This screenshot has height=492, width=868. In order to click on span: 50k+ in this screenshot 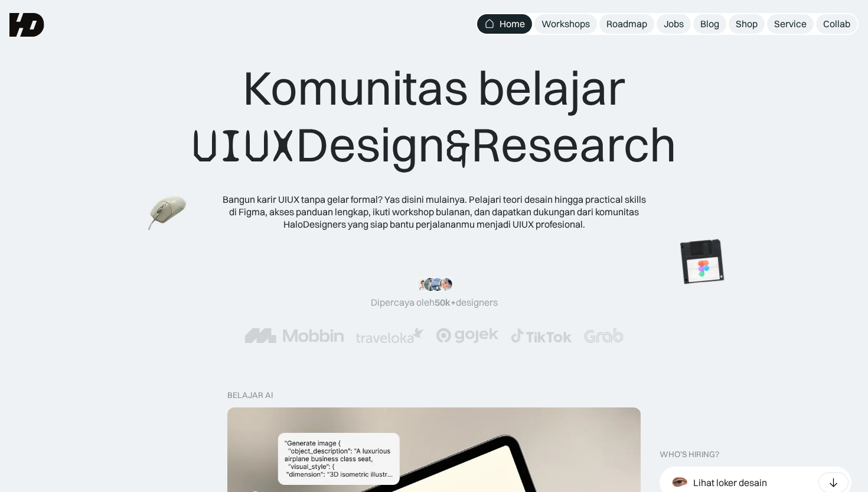, I will do `click(446, 302)`.